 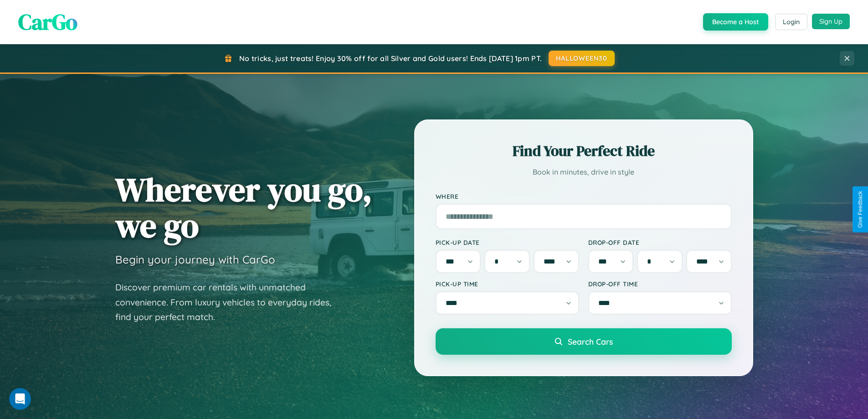 What do you see at coordinates (583, 196) in the screenshot?
I see `label: Where` at bounding box center [583, 196].